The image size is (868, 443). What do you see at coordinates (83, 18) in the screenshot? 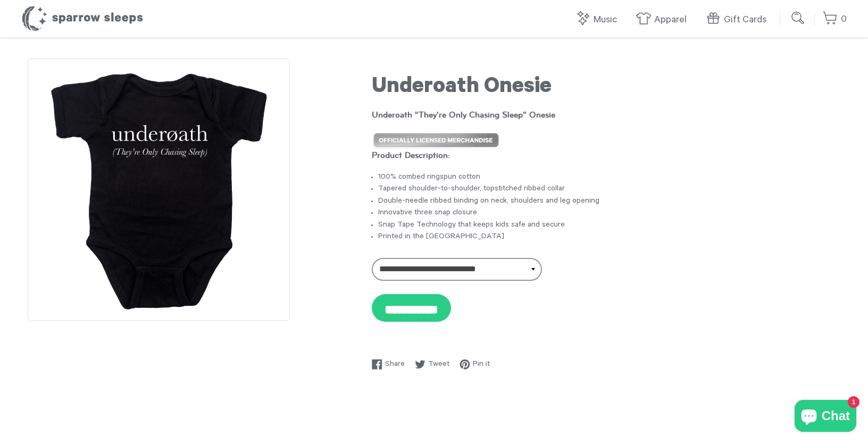
I see `h1: Sparrow Sleeps` at bounding box center [83, 18].